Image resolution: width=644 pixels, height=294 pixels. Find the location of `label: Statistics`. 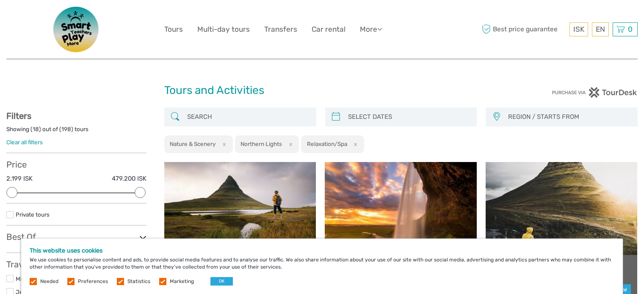

label: Statistics is located at coordinates (139, 281).